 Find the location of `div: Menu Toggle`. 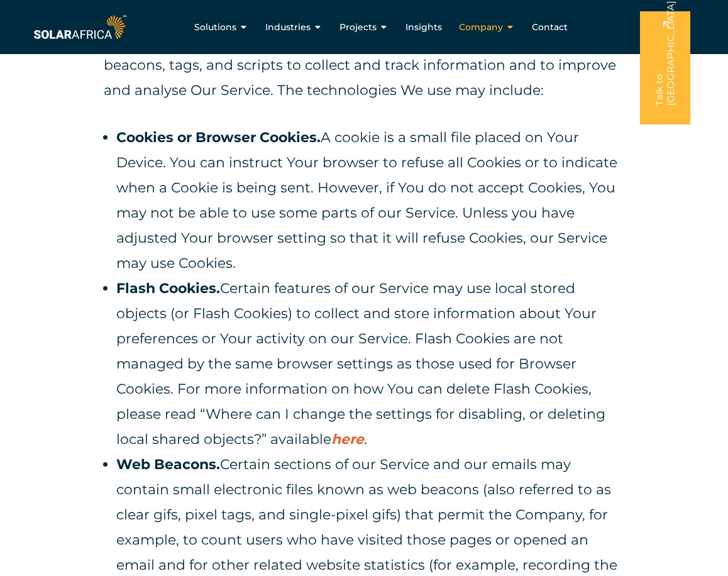

div: Menu Toggle is located at coordinates (381, 27).